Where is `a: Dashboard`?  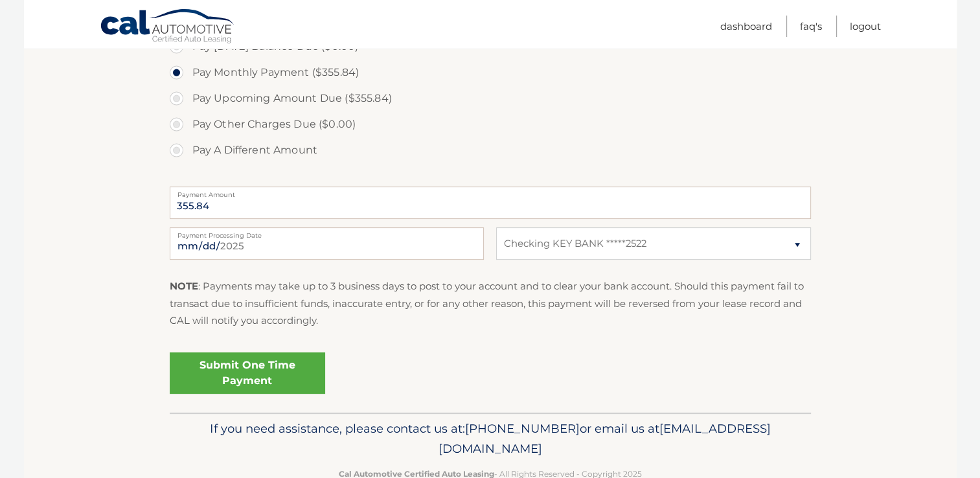
a: Dashboard is located at coordinates (746, 26).